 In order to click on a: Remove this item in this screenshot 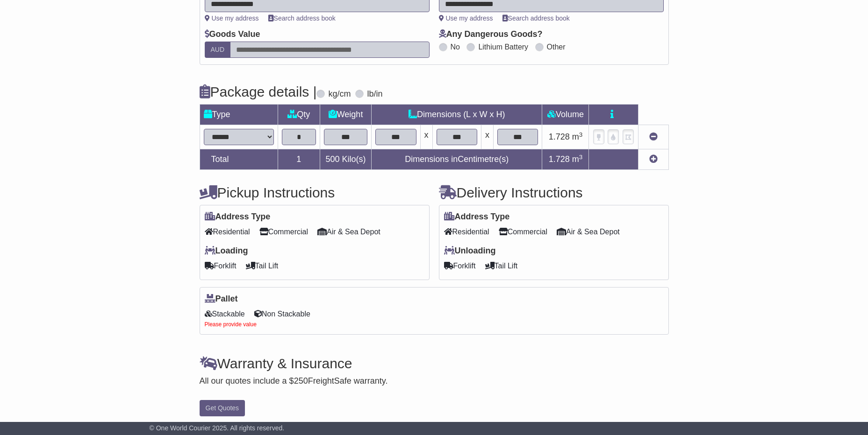, I will do `click(653, 137)`.